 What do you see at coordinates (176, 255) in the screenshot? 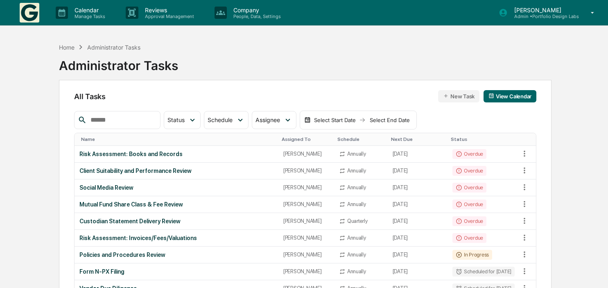
I see `div: Policies and Procedures Review` at bounding box center [176, 255].